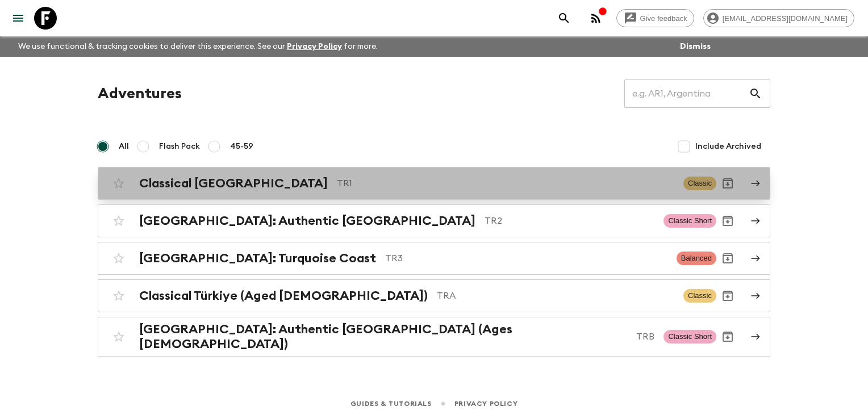  Describe the element at coordinates (124, 147) in the screenshot. I see `span: All` at that location.